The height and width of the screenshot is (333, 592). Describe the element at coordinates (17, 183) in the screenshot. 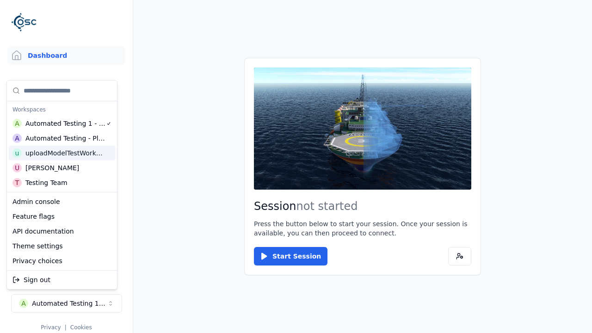

I see `div: T` at that location.